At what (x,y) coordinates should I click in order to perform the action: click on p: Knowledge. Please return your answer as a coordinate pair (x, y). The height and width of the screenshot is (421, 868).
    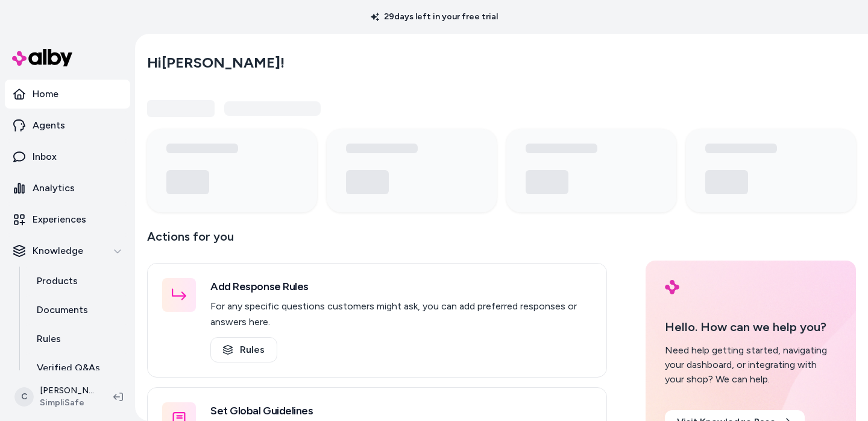
    Looking at the image, I should click on (58, 251).